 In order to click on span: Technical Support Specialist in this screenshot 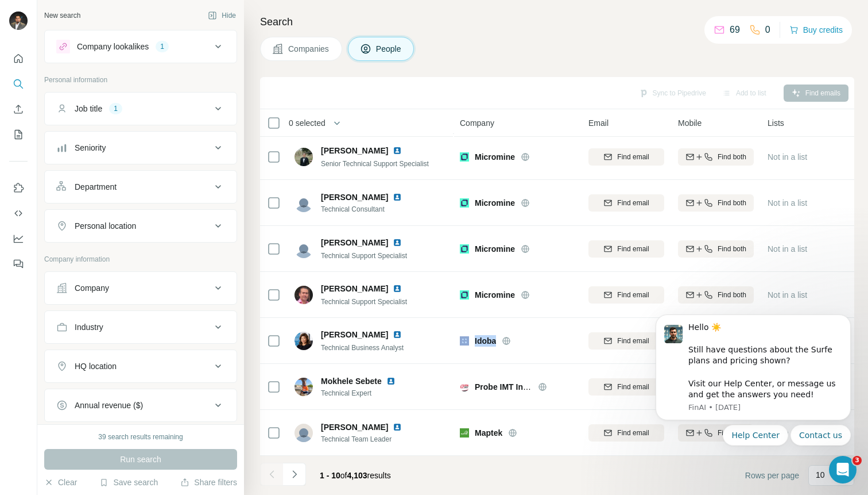, I will do `click(364, 256)`.